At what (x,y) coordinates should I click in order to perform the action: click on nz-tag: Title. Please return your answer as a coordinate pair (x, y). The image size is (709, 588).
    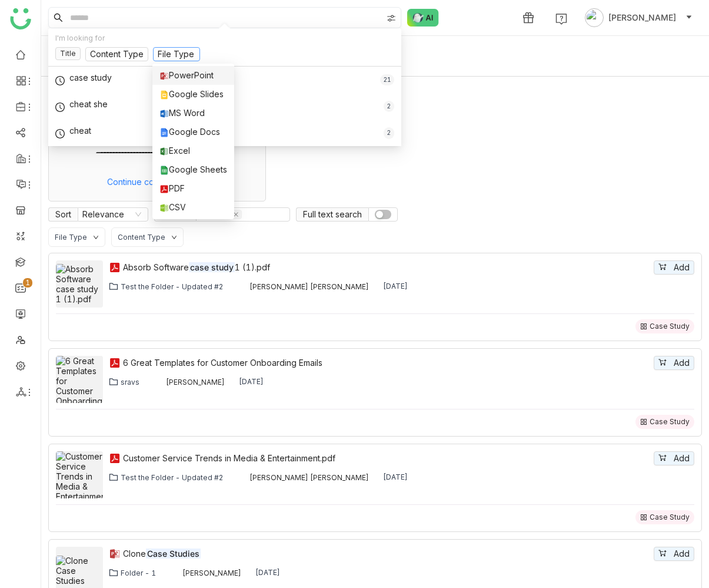
    Looking at the image, I should click on (67, 54).